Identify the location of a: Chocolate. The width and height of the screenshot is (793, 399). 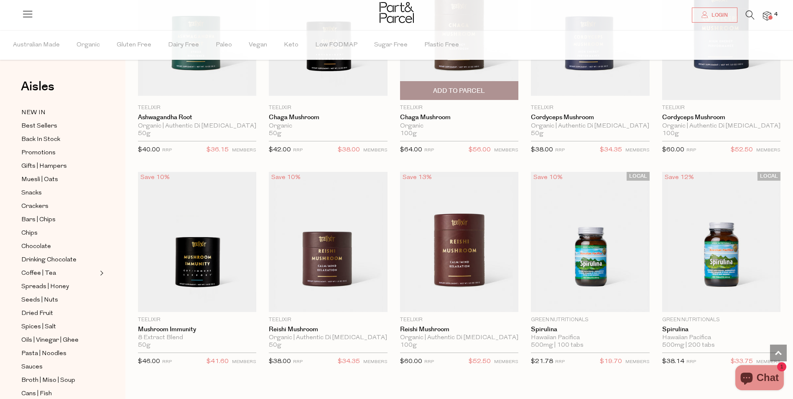
(59, 246).